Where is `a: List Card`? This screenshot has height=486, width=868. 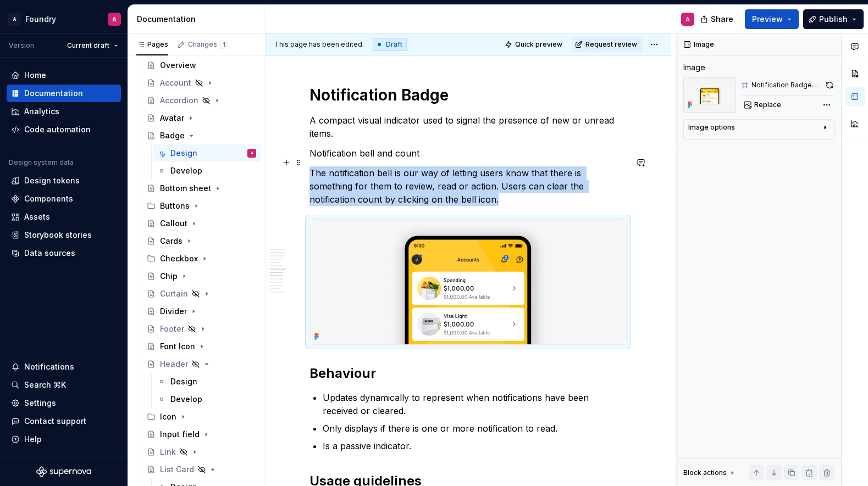 a: List Card is located at coordinates (201, 470).